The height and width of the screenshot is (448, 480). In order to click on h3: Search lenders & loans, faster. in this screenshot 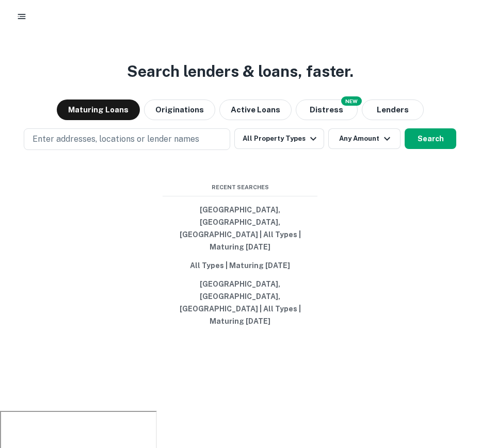, I will do `click(240, 71)`.